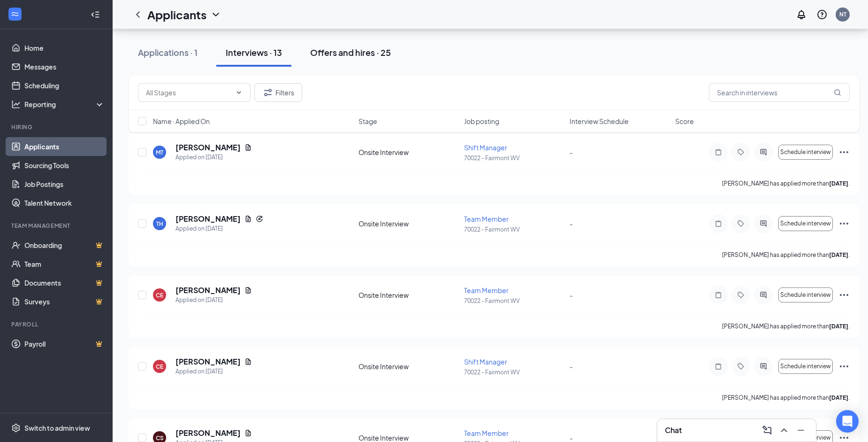  I want to click on div: CS, so click(159, 438).